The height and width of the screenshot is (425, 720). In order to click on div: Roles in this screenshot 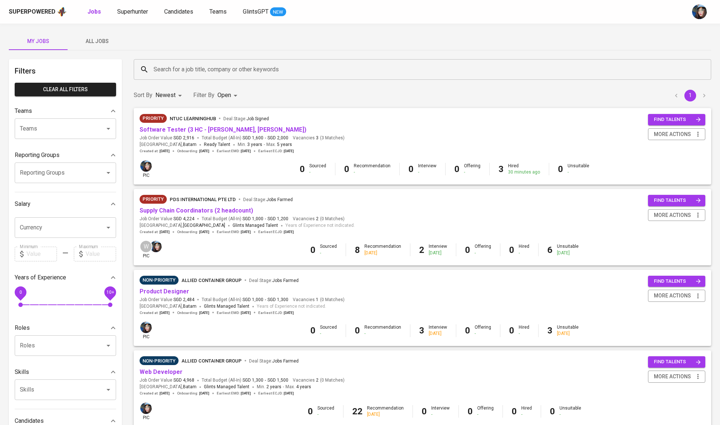, I will do `click(65, 328)`.